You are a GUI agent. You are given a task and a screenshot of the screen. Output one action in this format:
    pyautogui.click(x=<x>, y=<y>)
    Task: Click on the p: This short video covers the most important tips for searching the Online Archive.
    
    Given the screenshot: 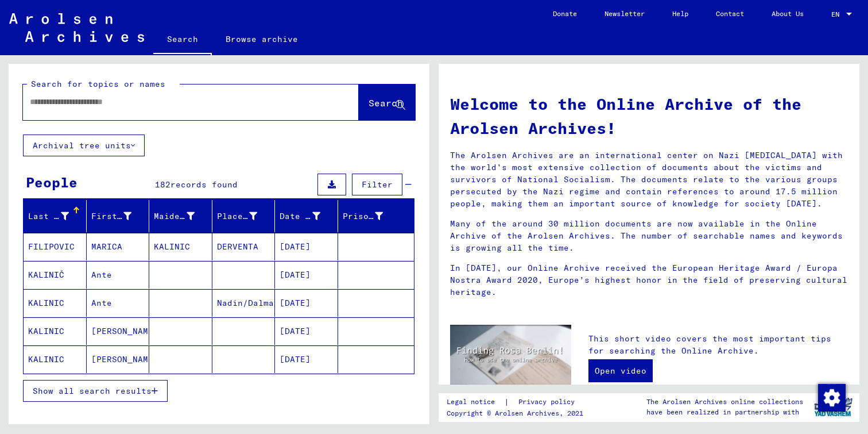 What is the action you would take?
    pyautogui.click(x=718, y=344)
    